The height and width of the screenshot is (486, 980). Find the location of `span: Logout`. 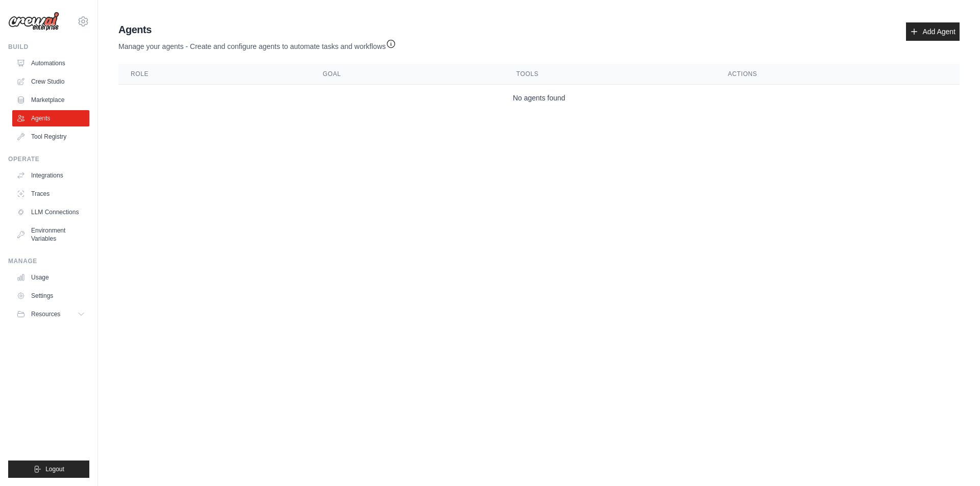

span: Logout is located at coordinates (55, 469).